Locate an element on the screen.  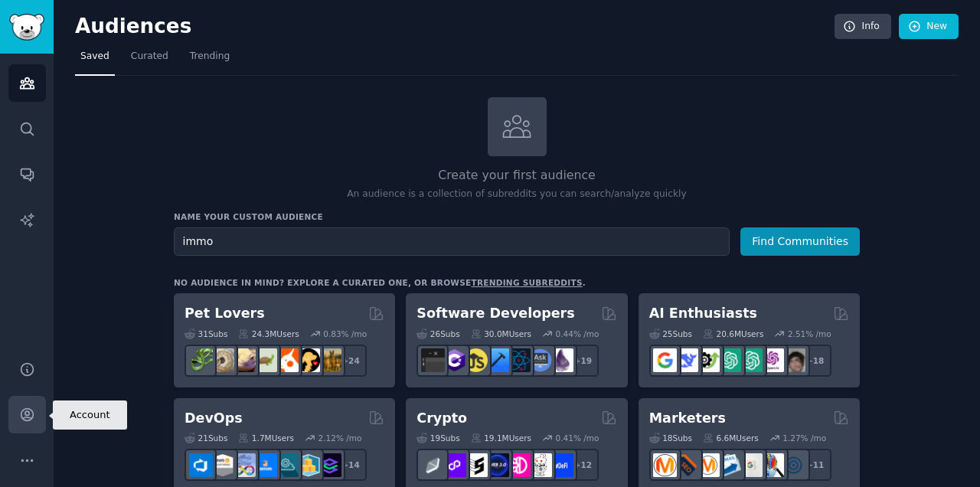
img: web3 is located at coordinates (497, 464).